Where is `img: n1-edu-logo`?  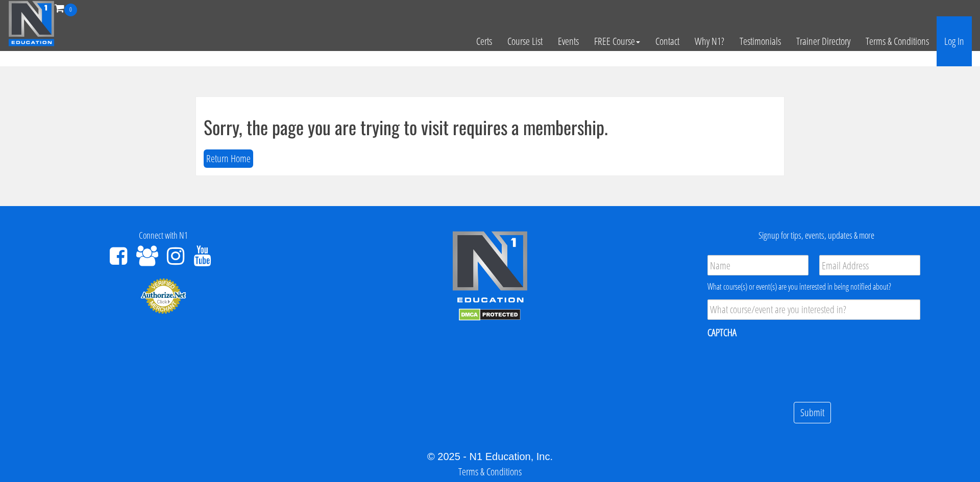 img: n1-edu-logo is located at coordinates (490, 268).